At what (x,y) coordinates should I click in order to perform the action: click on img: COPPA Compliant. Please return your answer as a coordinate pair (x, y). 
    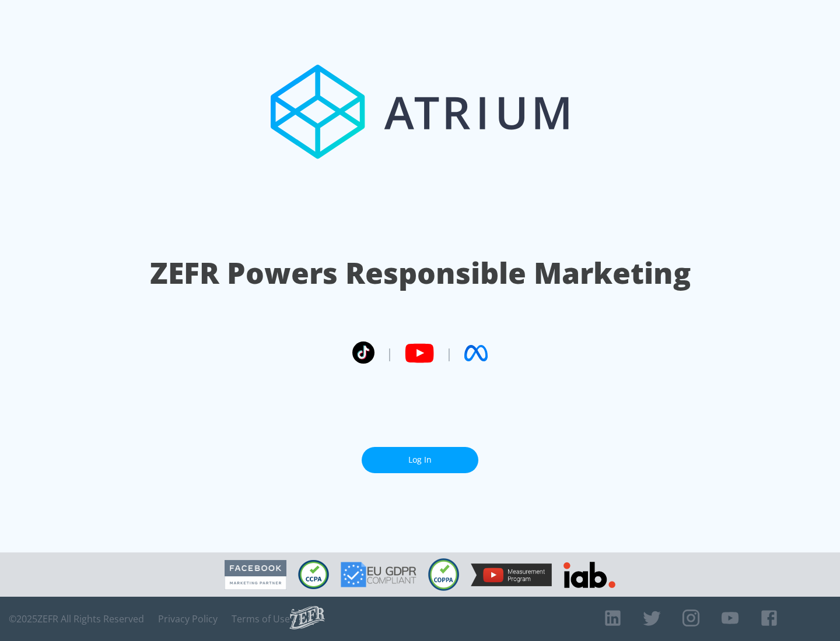
    Looking at the image, I should click on (444, 575).